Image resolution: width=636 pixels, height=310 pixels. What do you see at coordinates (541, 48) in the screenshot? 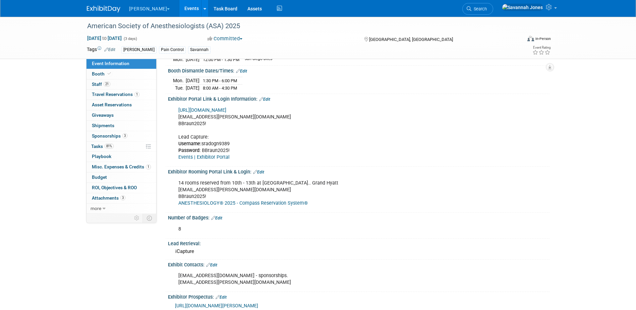
I see `div: Event Rating` at bounding box center [541, 48].